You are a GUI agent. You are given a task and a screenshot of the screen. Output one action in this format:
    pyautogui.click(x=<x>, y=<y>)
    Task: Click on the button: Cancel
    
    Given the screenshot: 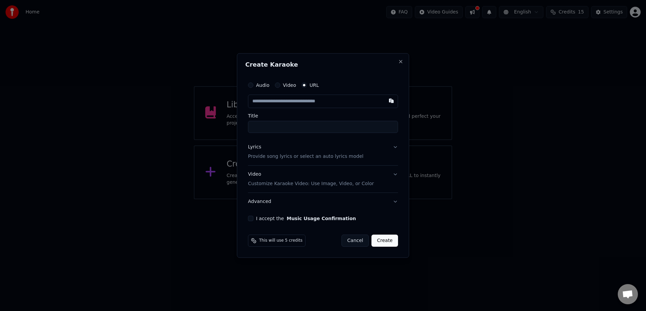 What is the action you would take?
    pyautogui.click(x=355, y=241)
    